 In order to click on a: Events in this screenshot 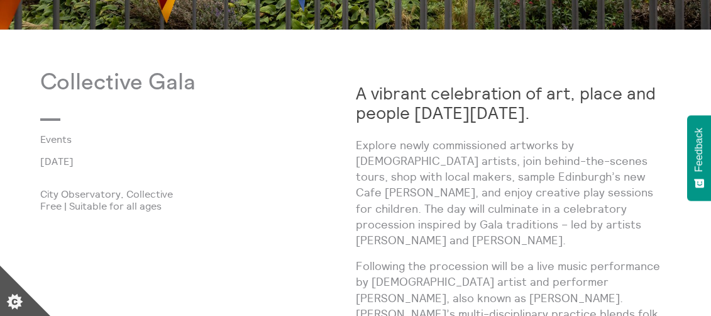, I will do `click(188, 139)`.